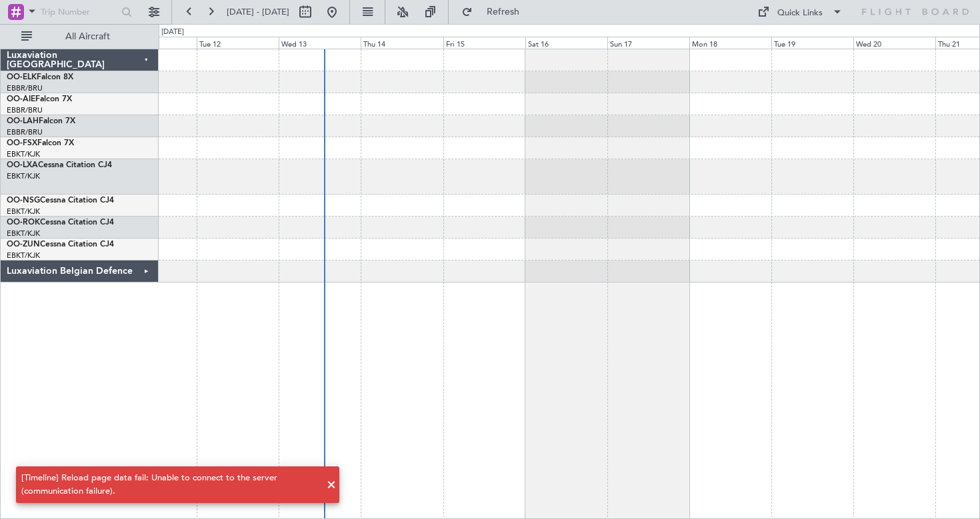 This screenshot has width=980, height=519. What do you see at coordinates (503, 12) in the screenshot?
I see `span: Refresh` at bounding box center [503, 12].